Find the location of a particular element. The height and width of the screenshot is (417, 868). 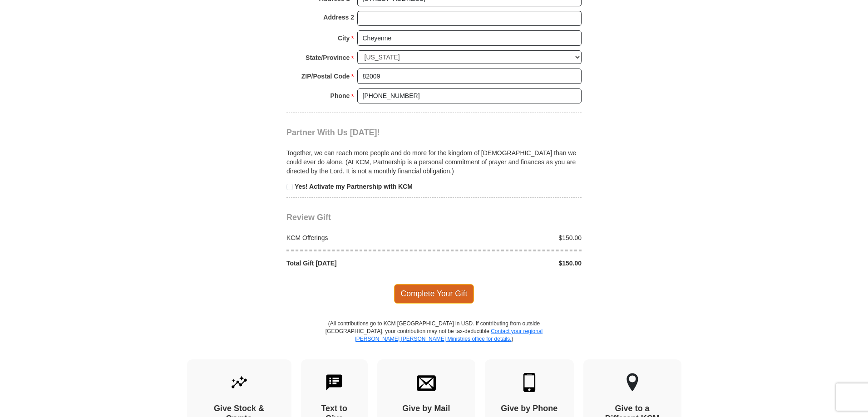

img: text-to-give.svg is located at coordinates (334, 382).